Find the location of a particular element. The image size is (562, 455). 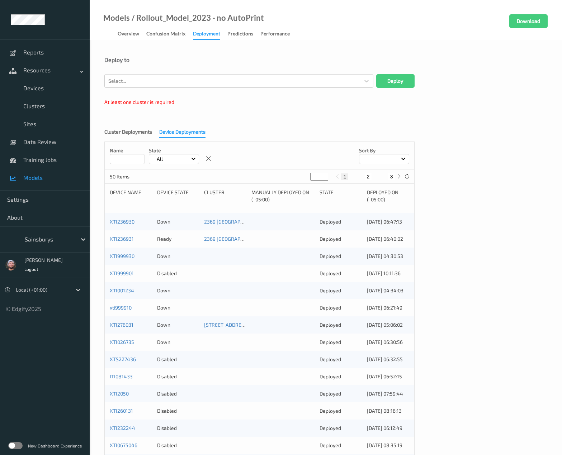

a: Cluster Deployments is located at coordinates (132, 132).